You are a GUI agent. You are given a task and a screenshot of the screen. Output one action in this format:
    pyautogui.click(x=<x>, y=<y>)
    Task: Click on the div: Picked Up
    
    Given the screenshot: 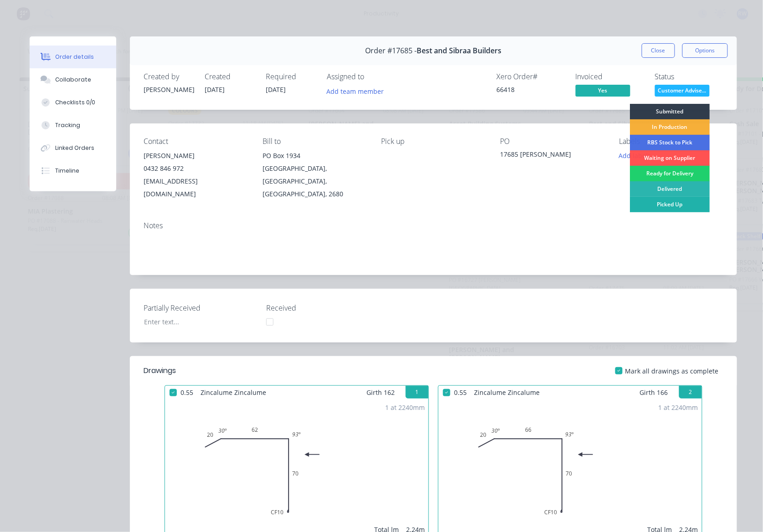 What is the action you would take?
    pyautogui.click(x=669, y=204)
    